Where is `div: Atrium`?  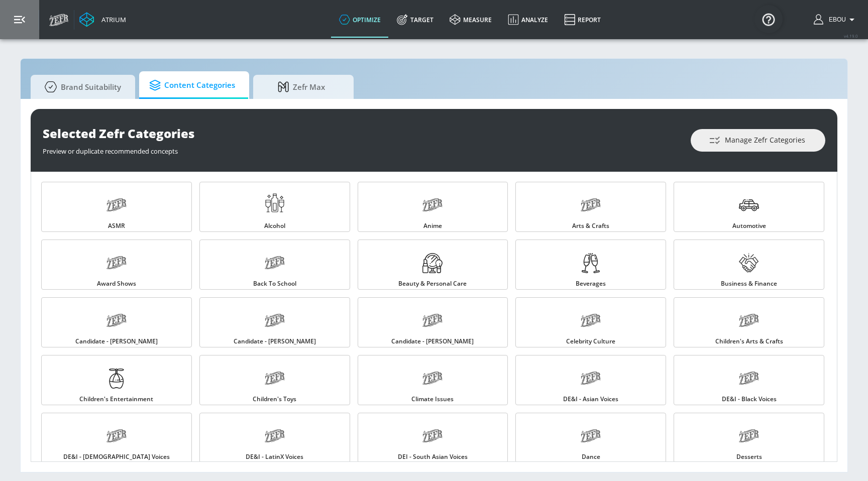 div: Atrium is located at coordinates (112, 20).